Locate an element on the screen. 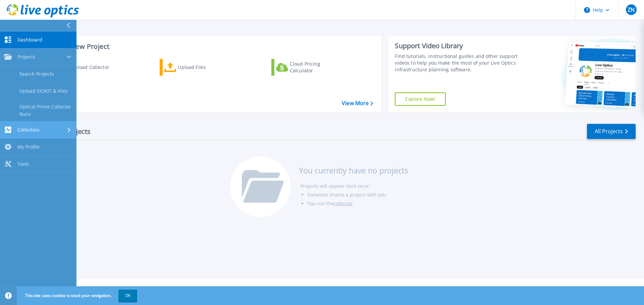 This screenshot has height=305, width=644. a: collector is located at coordinates (343, 203).